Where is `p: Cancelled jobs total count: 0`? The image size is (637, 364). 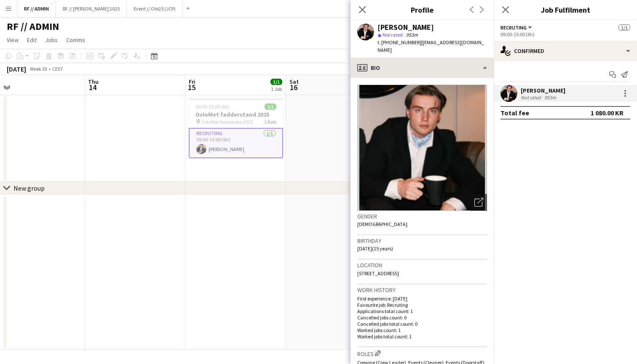 p: Cancelled jobs total count: 0 is located at coordinates (422, 323).